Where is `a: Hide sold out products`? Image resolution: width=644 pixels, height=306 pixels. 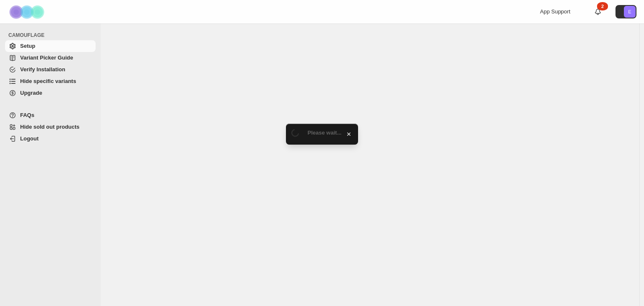 a: Hide sold out products is located at coordinates (51, 127).